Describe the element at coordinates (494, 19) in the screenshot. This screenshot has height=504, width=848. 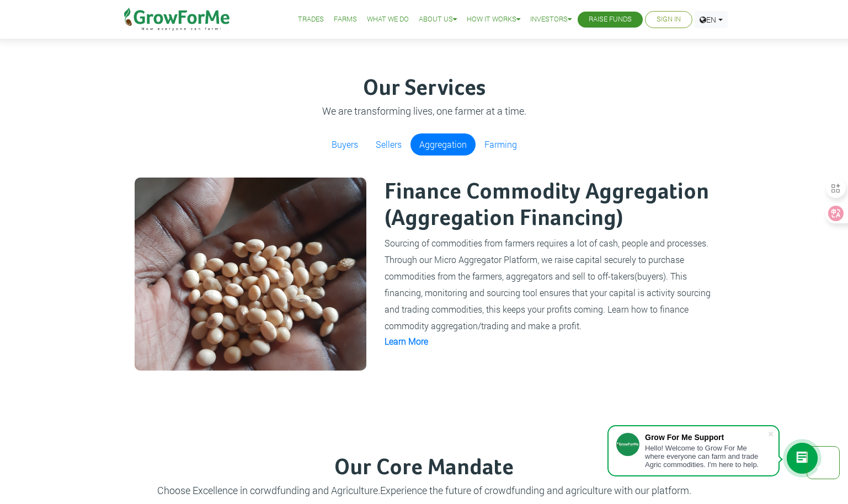
I see `a: How it Works` at that location.